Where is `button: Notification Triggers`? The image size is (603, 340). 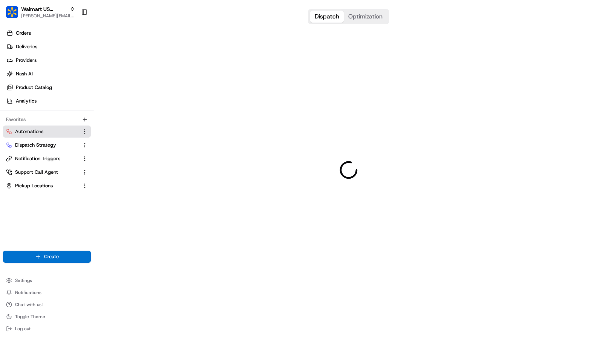
button: Notification Triggers is located at coordinates (47, 159).